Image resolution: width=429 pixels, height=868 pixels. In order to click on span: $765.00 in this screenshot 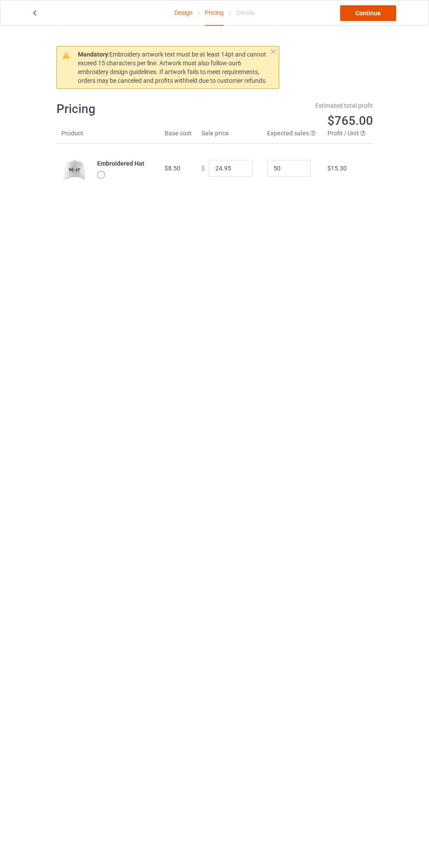, I will do `click(351, 121)`.